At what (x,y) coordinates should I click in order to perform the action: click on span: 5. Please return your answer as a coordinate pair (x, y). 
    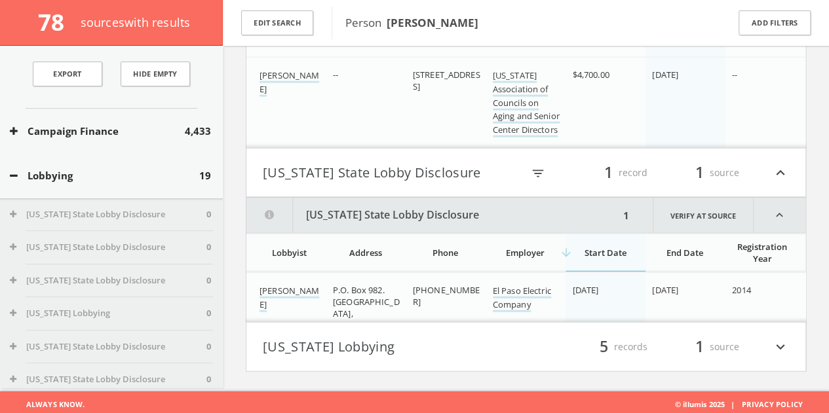
    Looking at the image, I should click on (603, 347).